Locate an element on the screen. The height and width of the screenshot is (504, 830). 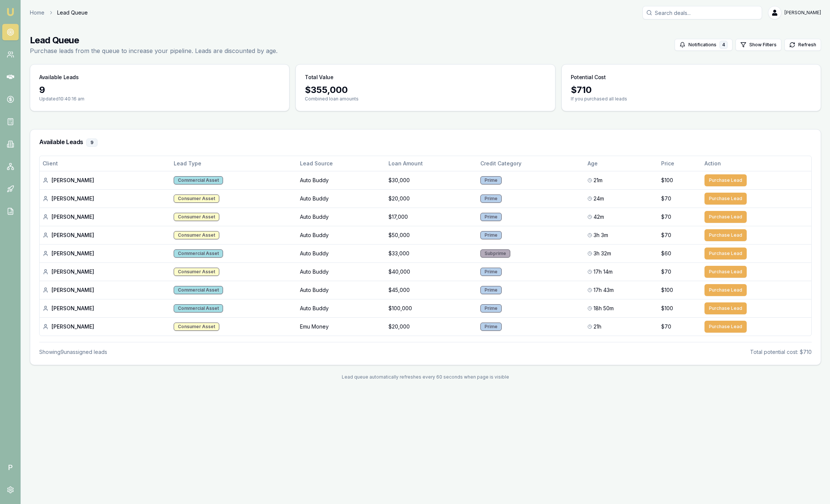
span: 24m is located at coordinates (599, 198).